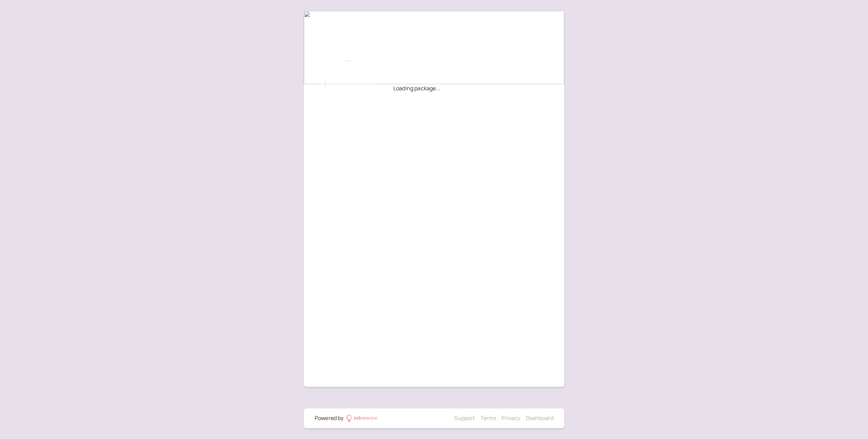 This screenshot has width=868, height=439. Describe the element at coordinates (465, 418) in the screenshot. I see `a: Support` at that location.